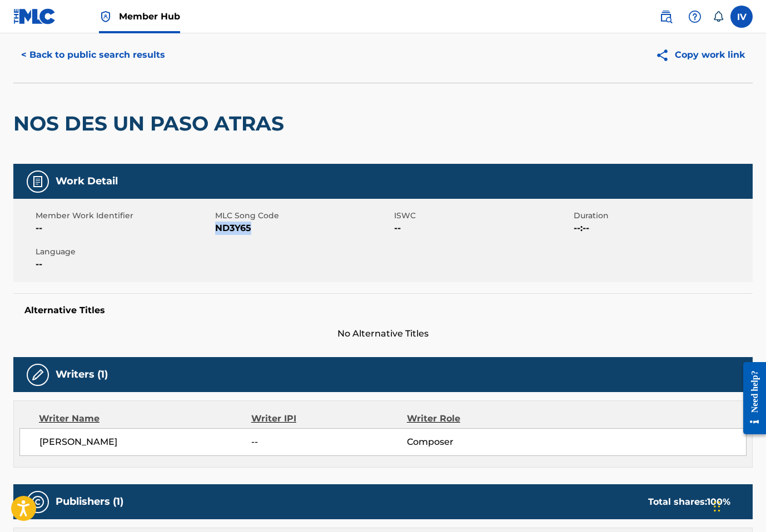  Describe the element at coordinates (303, 215) in the screenshot. I see `span: MLC Song Code` at that location.